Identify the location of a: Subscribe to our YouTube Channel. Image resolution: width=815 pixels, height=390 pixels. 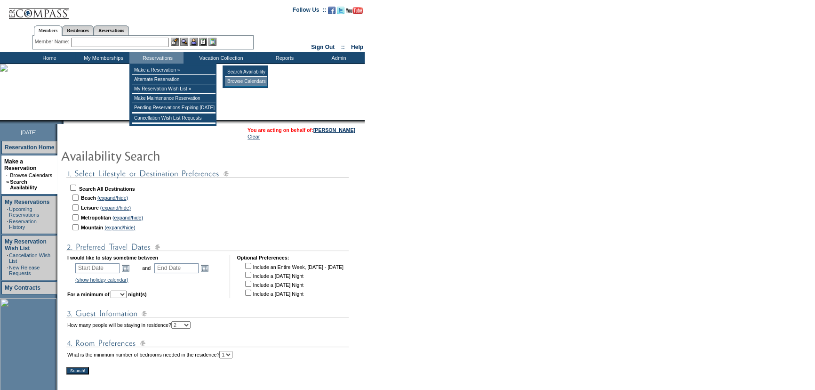
(354, 12).